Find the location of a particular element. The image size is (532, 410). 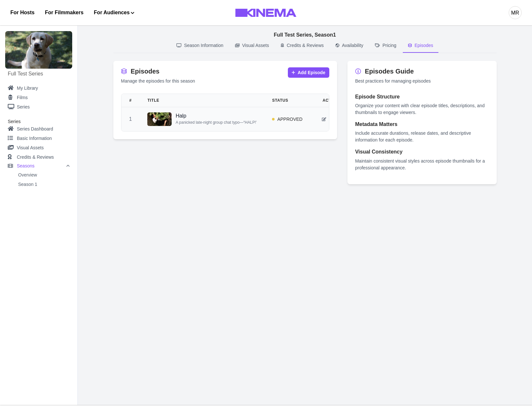

a: Season 1 is located at coordinates (44, 185).